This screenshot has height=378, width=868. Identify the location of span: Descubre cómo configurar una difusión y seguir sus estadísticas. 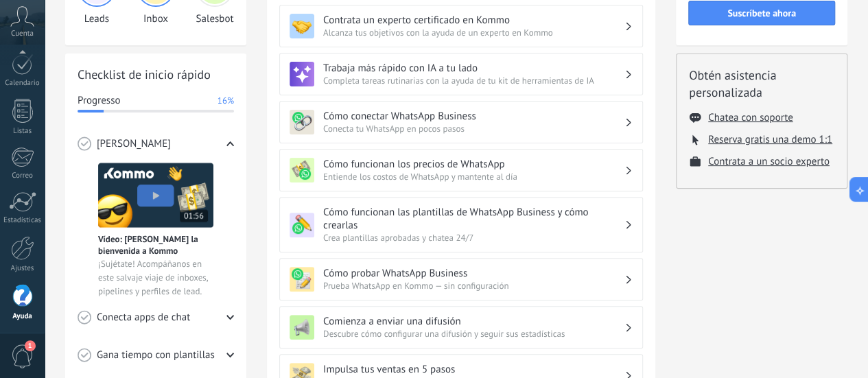
(473, 334).